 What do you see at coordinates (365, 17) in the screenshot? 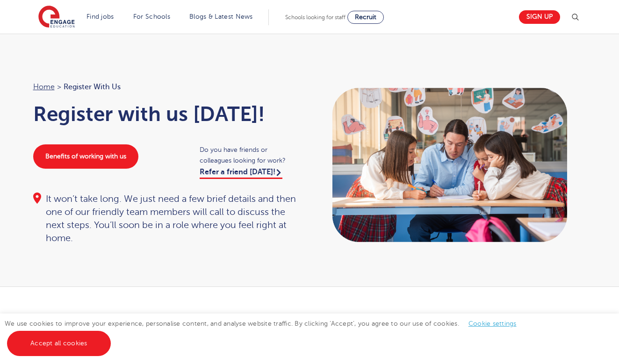
I see `span: Recruit` at bounding box center [365, 17].